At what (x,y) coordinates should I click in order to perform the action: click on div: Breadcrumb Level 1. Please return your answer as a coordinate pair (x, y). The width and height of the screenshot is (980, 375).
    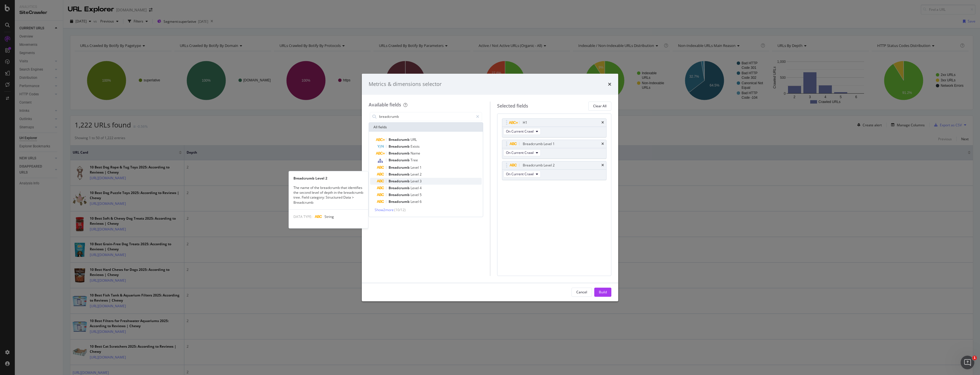
    Looking at the image, I should click on (538, 144).